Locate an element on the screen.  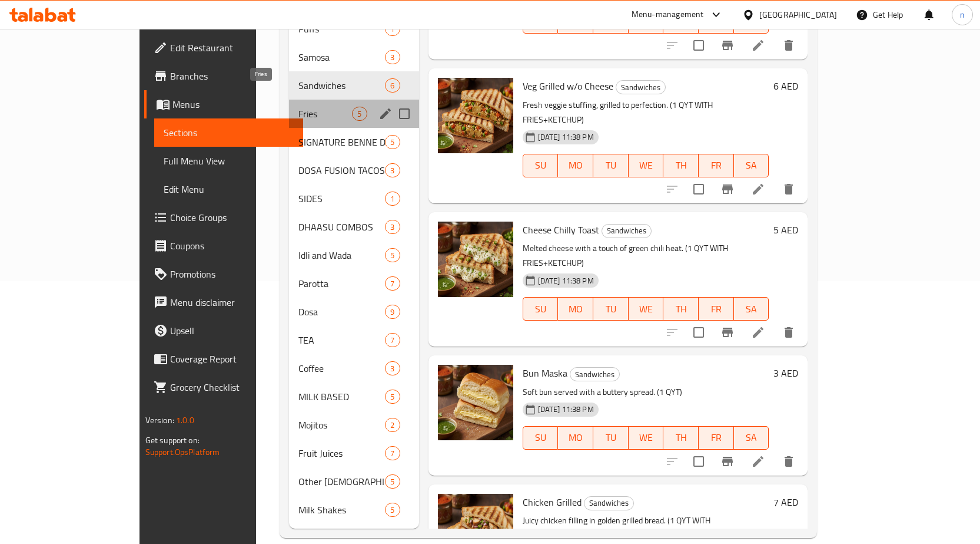
a: Upsell is located at coordinates (223, 330).